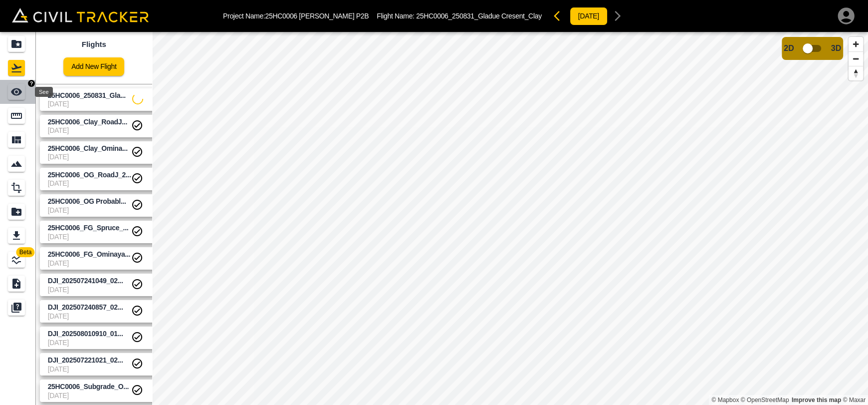  I want to click on a: Mapbox, so click(725, 400).